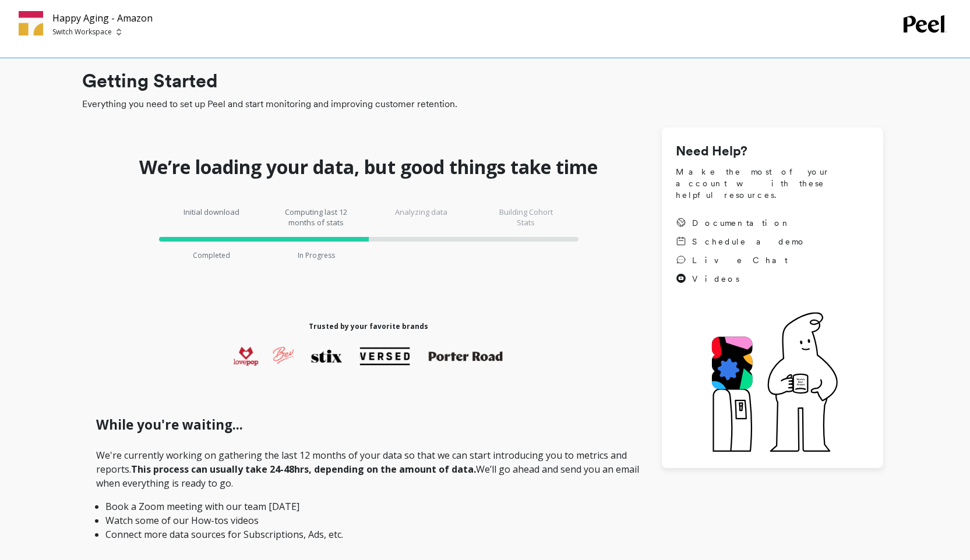 This screenshot has width=970, height=560. I want to click on h1: Getting Started, so click(482, 81).